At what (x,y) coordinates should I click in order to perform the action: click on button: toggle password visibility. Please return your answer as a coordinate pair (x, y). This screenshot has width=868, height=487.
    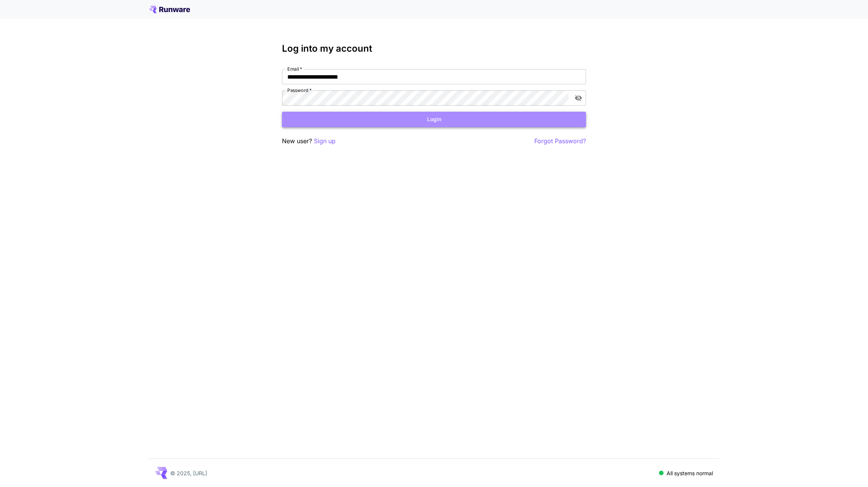
    Looking at the image, I should click on (578, 98).